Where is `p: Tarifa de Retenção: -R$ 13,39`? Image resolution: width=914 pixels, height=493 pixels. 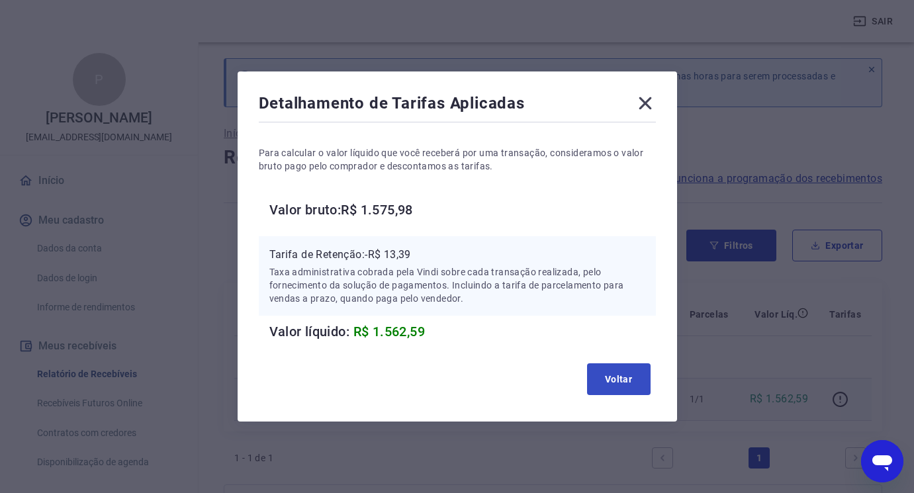 p: Tarifa de Retenção: -R$ 13,39 is located at coordinates (457, 255).